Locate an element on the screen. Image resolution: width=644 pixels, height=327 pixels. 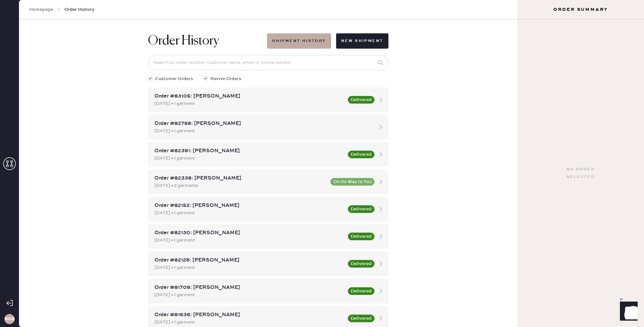
h3: Order Summary is located at coordinates (580, 9).